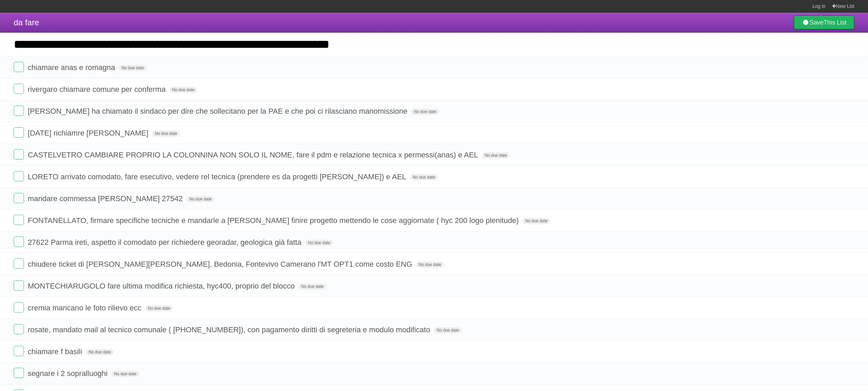 The image size is (868, 391). Describe the element at coordinates (55, 352) in the screenshot. I see `span: chiamare f basili` at that location.